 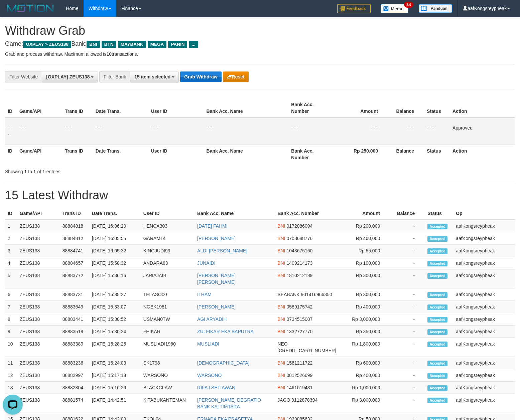 What do you see at coordinates (23, 77) in the screenshot?
I see `div: Filter Website` at bounding box center [23, 77].